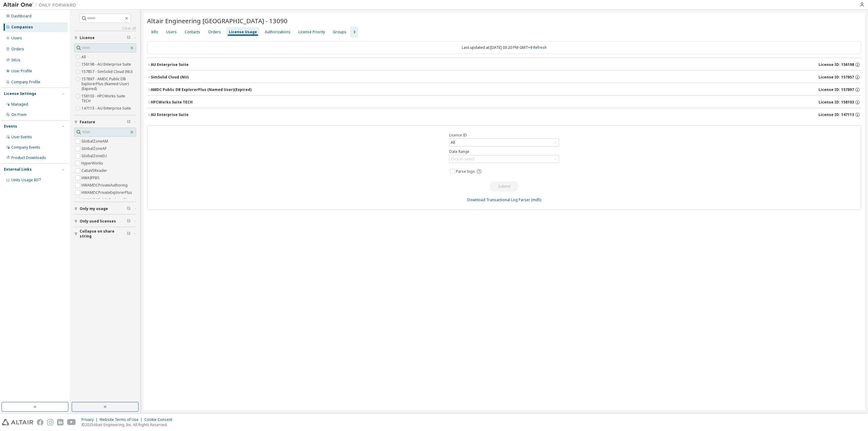 This screenshot has height=431, width=868. I want to click on div: User Events, so click(22, 137).